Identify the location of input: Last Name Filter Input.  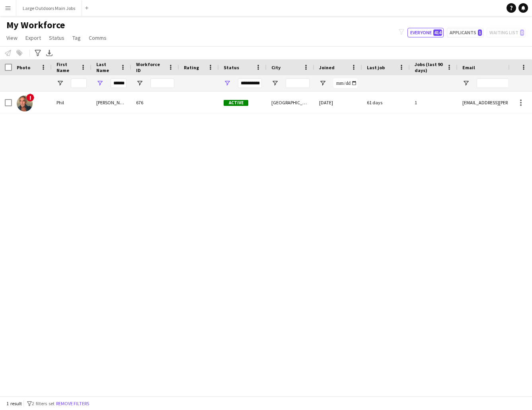
(118, 83).